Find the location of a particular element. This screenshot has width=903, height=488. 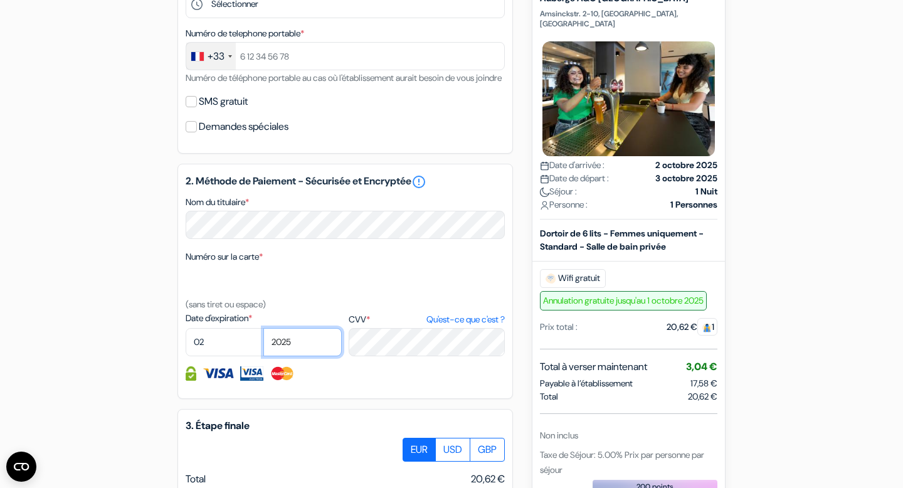

img: user_icon.svg is located at coordinates (544, 205).